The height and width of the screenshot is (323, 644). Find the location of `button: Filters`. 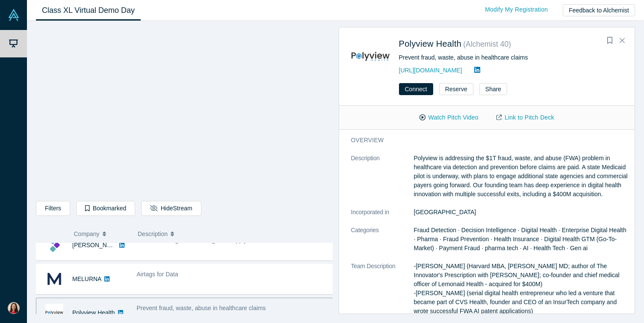

button: Filters is located at coordinates (53, 208).